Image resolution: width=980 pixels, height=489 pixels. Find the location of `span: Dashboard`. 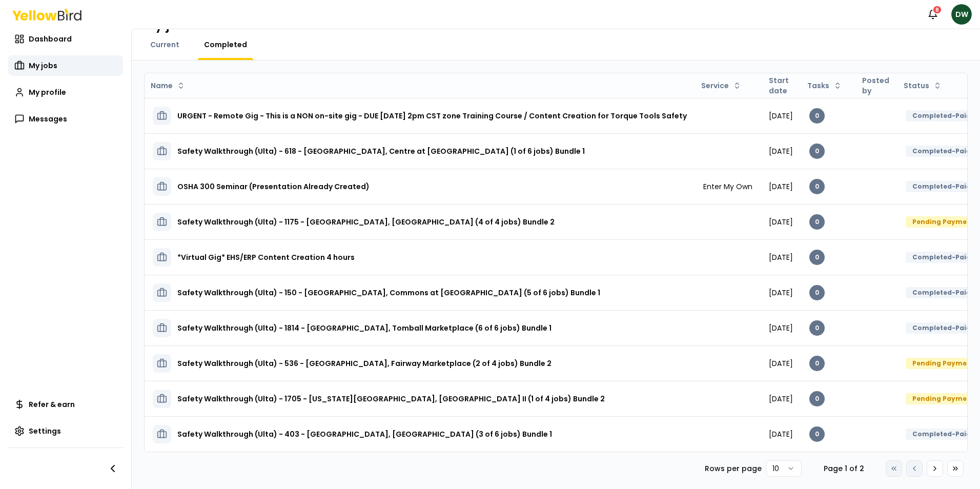

span: Dashboard is located at coordinates (50, 39).